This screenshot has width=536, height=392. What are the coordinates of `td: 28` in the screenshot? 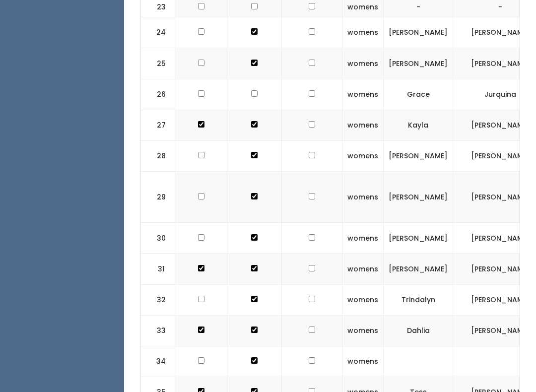 It's located at (158, 156).